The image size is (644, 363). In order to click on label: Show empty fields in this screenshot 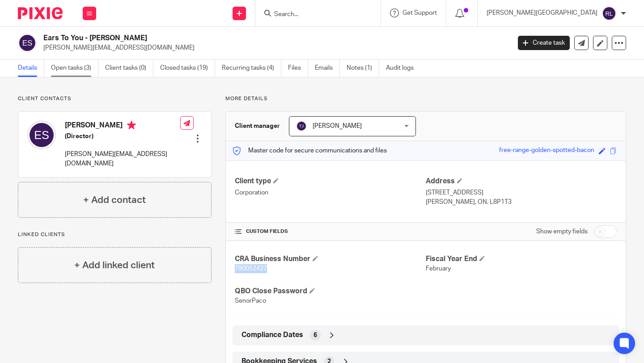, I will do `click(562, 232)`.